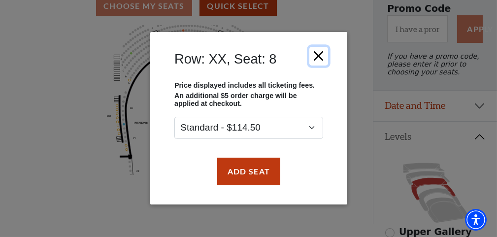 The width and height of the screenshot is (497, 237). I want to click on button: Close, so click(318, 56).